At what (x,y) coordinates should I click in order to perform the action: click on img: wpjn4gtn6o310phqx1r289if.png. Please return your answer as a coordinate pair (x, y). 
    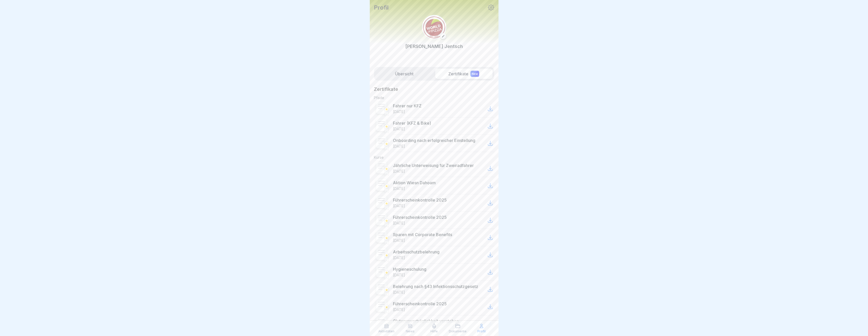
    Looking at the image, I should click on (434, 27).